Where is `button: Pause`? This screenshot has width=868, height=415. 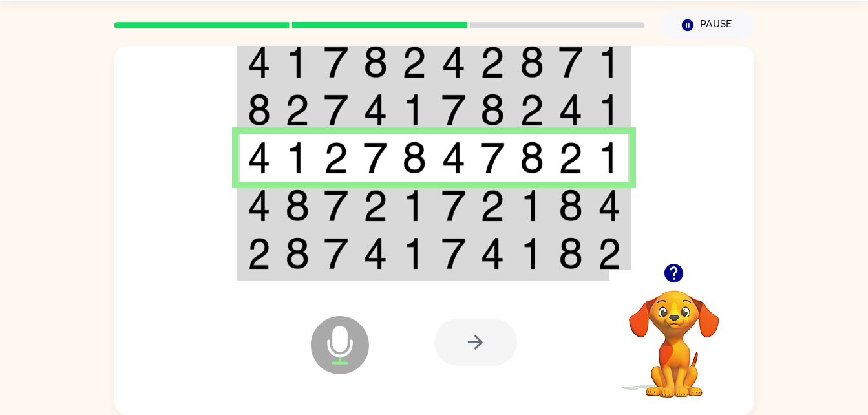
button: Pause is located at coordinates (707, 25).